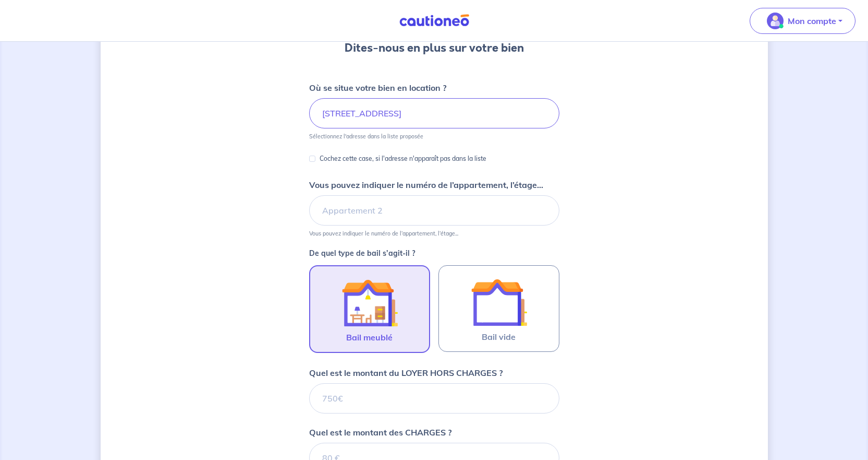 This screenshot has height=460, width=868. Describe the element at coordinates (380, 432) in the screenshot. I see `p: Quel est le montant des CHARGES ?` at that location.